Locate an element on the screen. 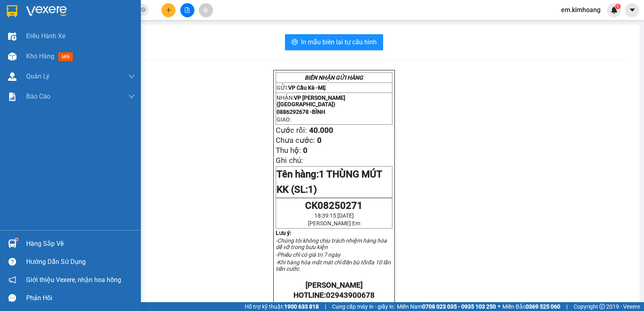  img: logo-vxr is located at coordinates (12, 12).